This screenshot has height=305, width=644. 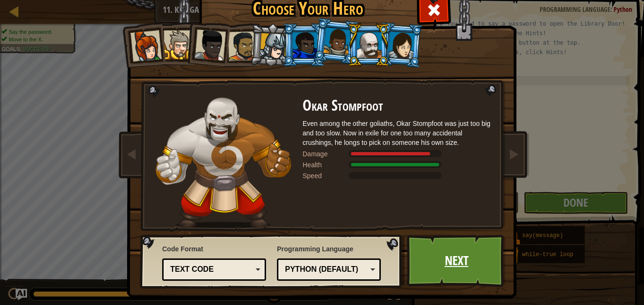 I want to click on div: Speed, so click(x=327, y=176).